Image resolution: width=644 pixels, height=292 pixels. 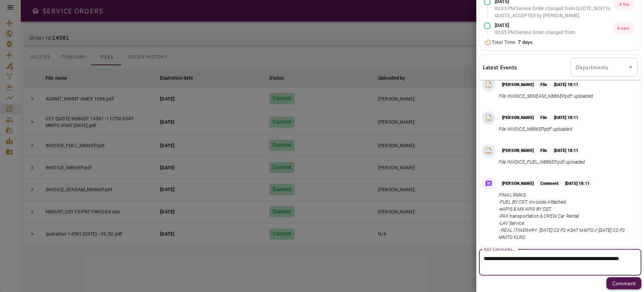 I want to click on p: File INVOICE_FUEL_N886EP.pdf uploaded, so click(x=542, y=162).